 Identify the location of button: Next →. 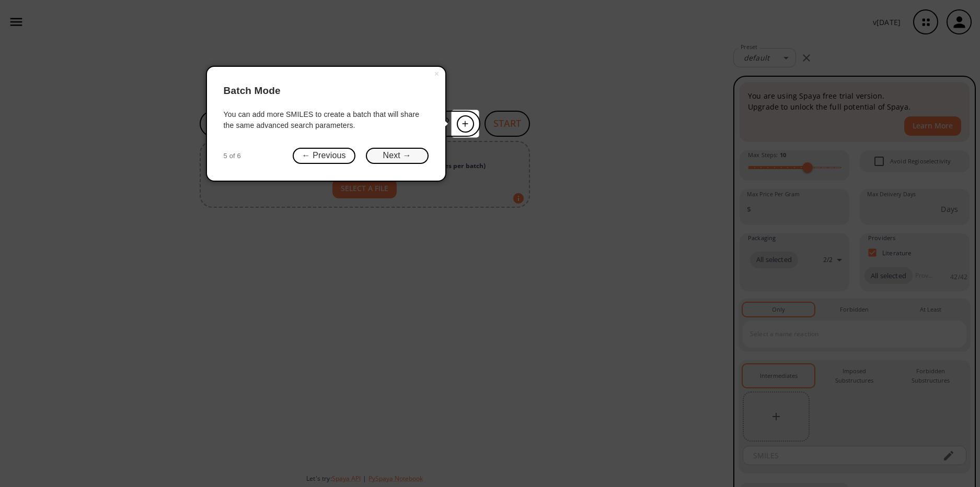
(397, 155).